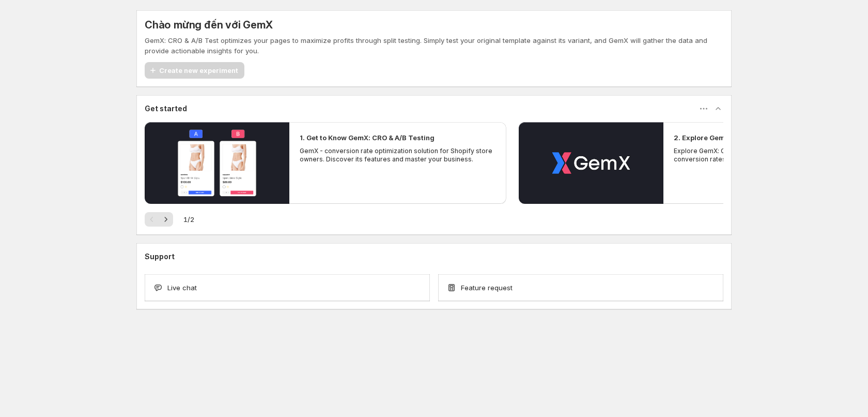 This screenshot has width=868, height=417. I want to click on span: 1 / 2, so click(189, 219).